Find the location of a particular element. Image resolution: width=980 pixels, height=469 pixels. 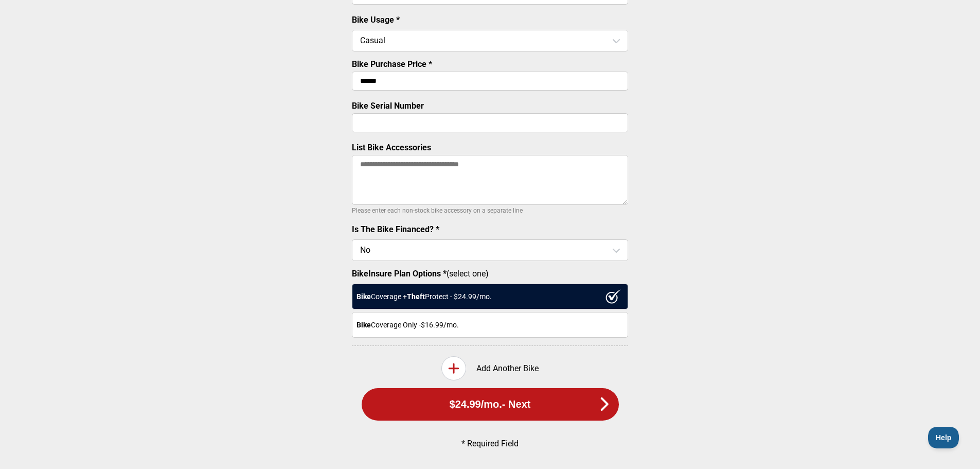

img: ux1sgP1Haf775SAghJI38DyDlYP+32lKFAAAAAElFTkSuQmCC is located at coordinates (613, 296).